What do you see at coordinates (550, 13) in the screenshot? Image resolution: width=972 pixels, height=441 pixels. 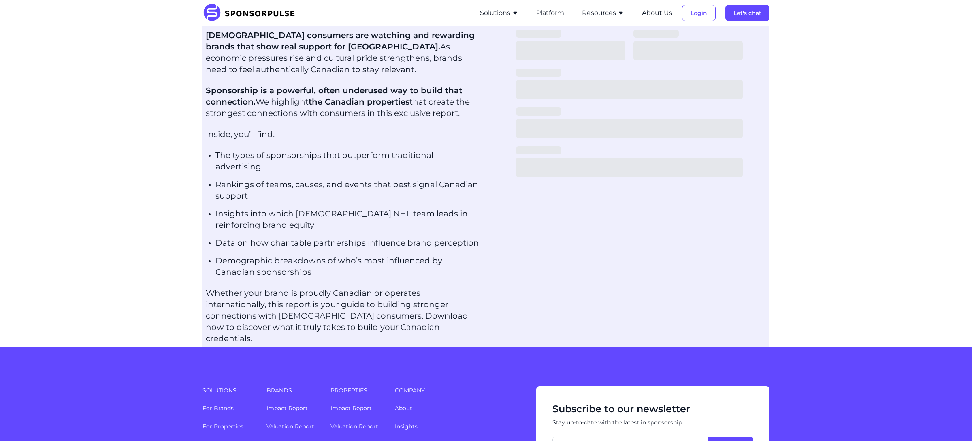 I see `a: Platform` at bounding box center [550, 13].